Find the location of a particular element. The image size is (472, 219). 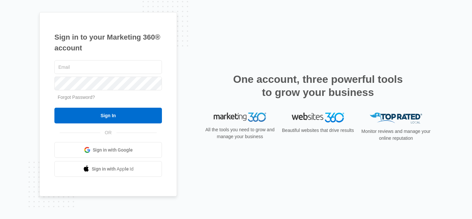

input: Email is located at coordinates (108, 67).